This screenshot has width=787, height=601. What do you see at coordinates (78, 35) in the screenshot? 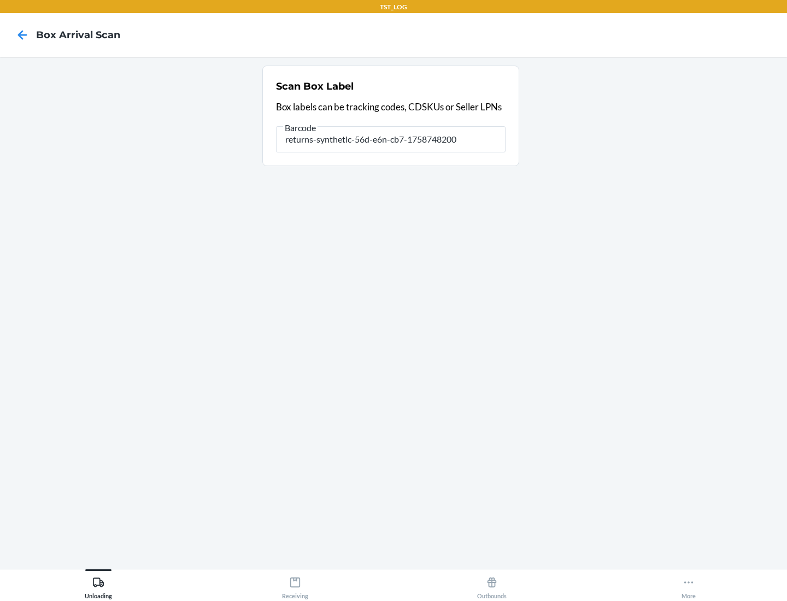
I see `h4: Box Arrival Scan` at bounding box center [78, 35].